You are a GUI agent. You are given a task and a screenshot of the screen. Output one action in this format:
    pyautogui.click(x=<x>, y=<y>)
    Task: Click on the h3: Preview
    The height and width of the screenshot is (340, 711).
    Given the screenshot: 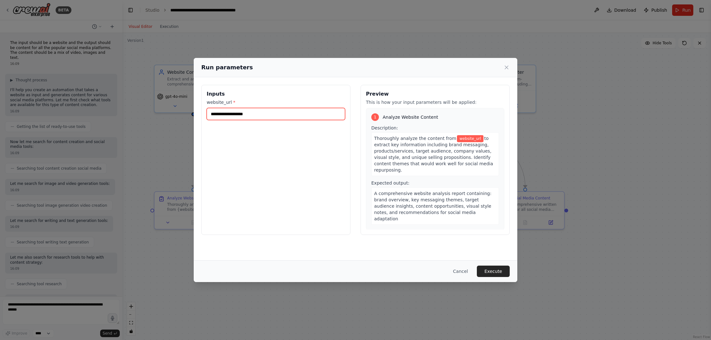 What is the action you would take?
    pyautogui.click(x=435, y=94)
    